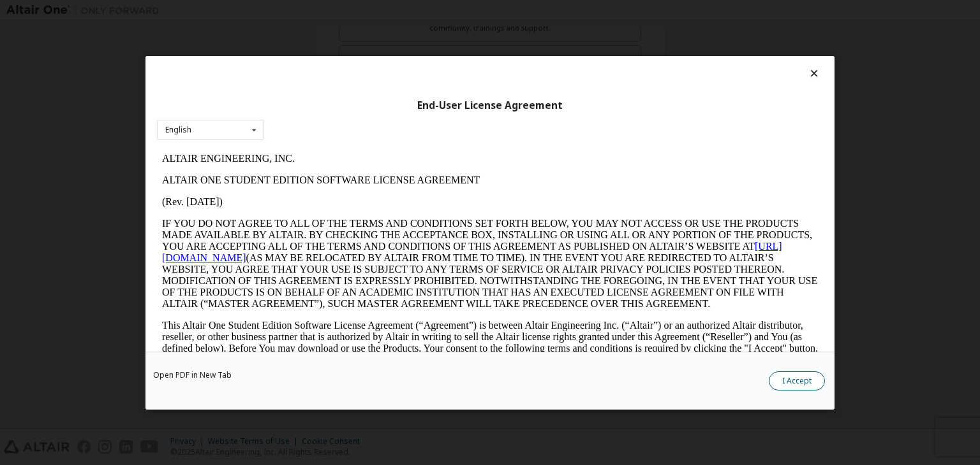  Describe the element at coordinates (333, 11) in the screenshot. I see `p: ALTAIR ENGINEERING, INC.` at that location.